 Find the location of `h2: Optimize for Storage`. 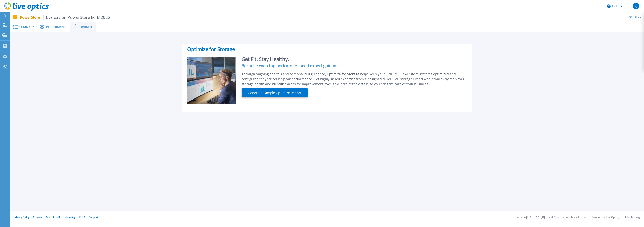

h2: Optimize for Storage is located at coordinates (327, 50).